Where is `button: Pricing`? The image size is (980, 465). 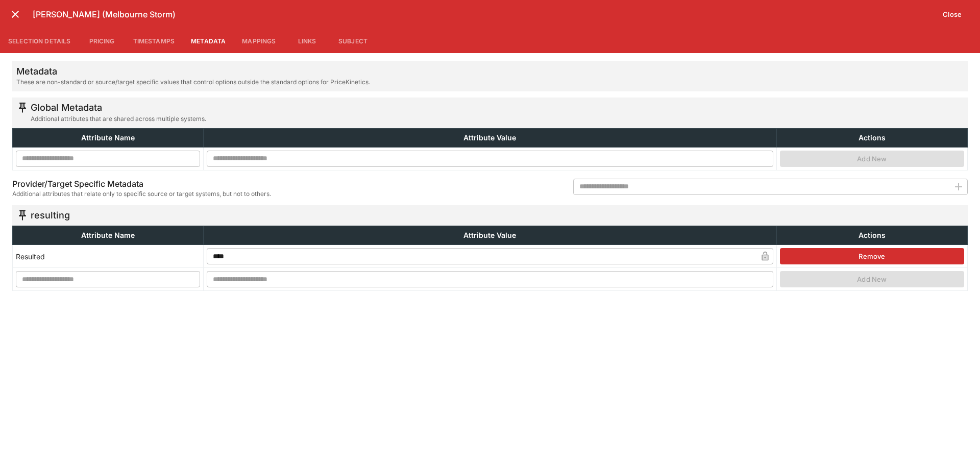 button: Pricing is located at coordinates (102, 40).